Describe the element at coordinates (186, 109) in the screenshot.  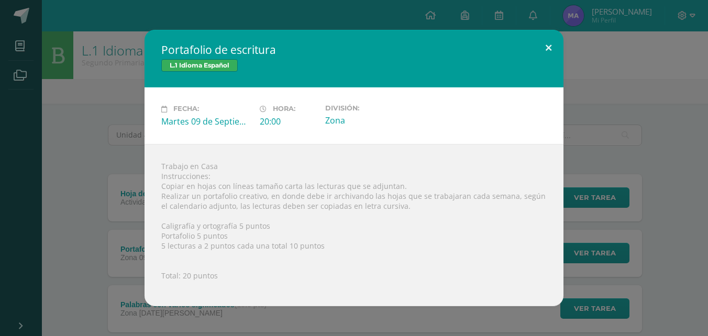
I see `span: Fecha:` at that location.